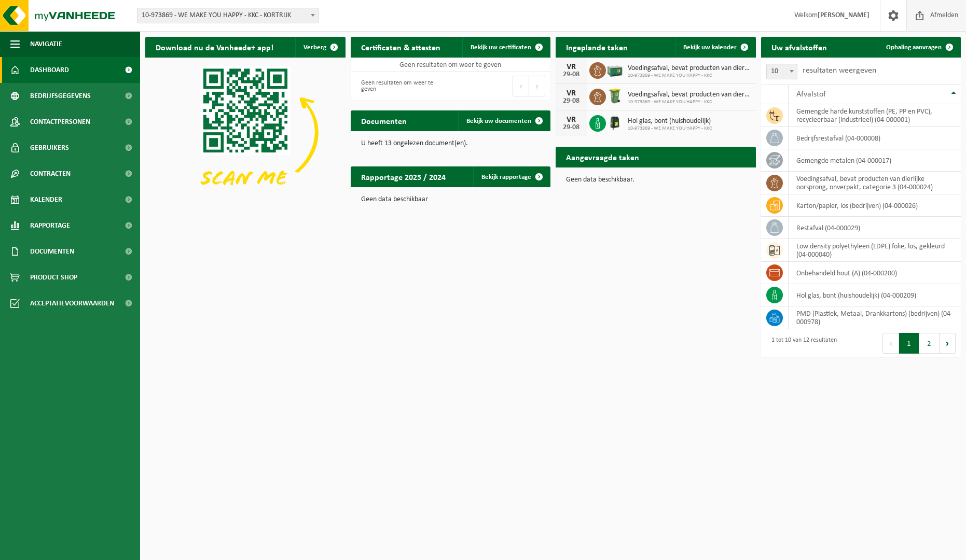  What do you see at coordinates (50, 225) in the screenshot?
I see `span: Rapportage` at bounding box center [50, 225].